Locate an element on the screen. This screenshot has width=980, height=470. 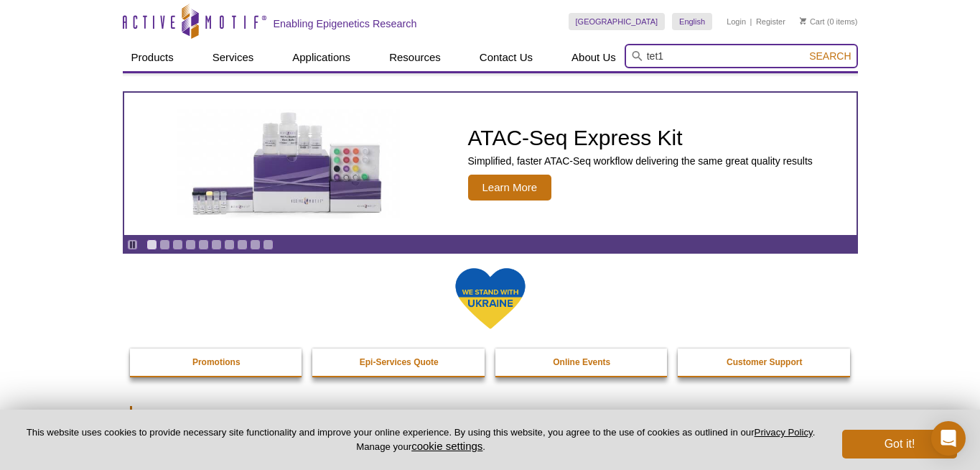
button: cookie settings is located at coordinates (446, 446).